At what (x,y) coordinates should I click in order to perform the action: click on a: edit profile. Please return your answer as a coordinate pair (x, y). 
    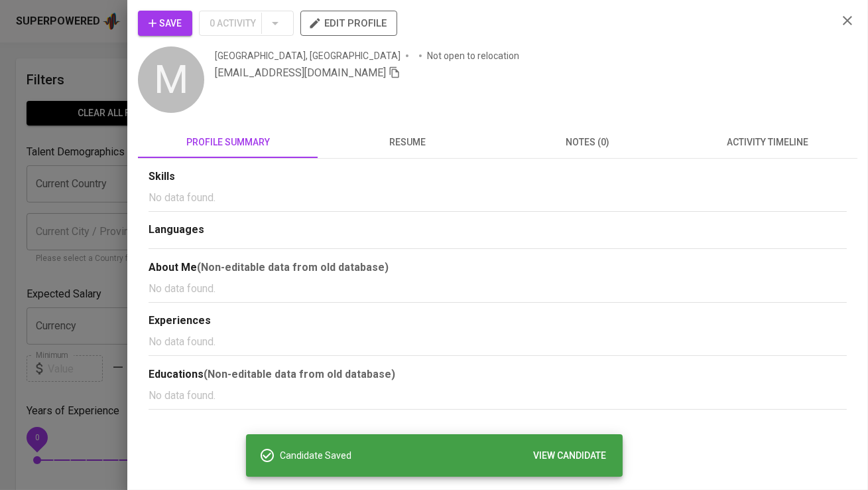
    Looking at the image, I should click on (349, 23).